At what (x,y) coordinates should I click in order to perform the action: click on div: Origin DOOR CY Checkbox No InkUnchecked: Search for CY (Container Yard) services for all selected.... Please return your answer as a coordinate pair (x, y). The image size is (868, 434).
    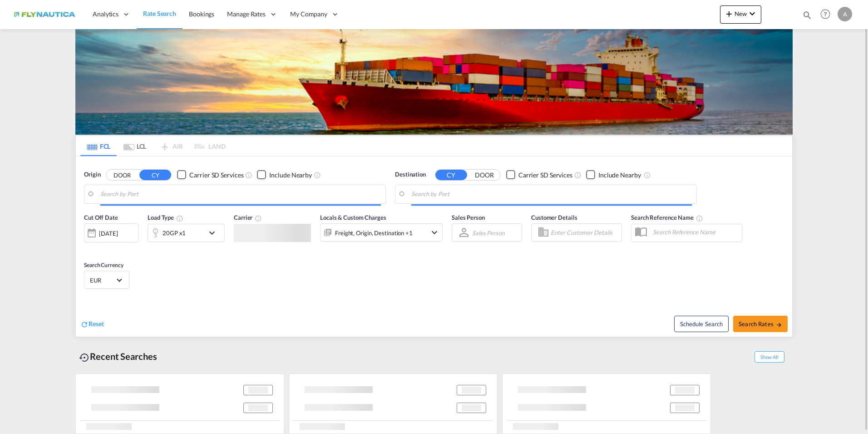
    Looking at the image, I should click on (434, 247).